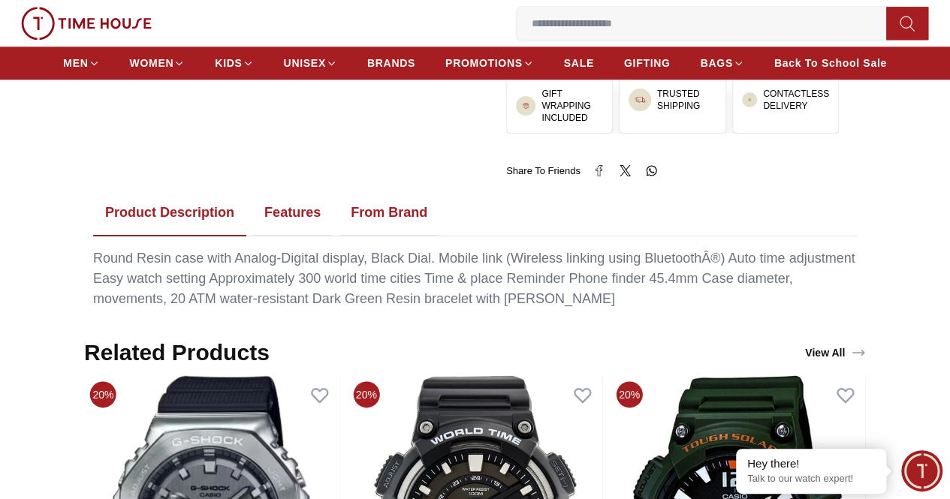  What do you see at coordinates (483, 63) in the screenshot?
I see `span: PROMOTIONS` at bounding box center [483, 63].